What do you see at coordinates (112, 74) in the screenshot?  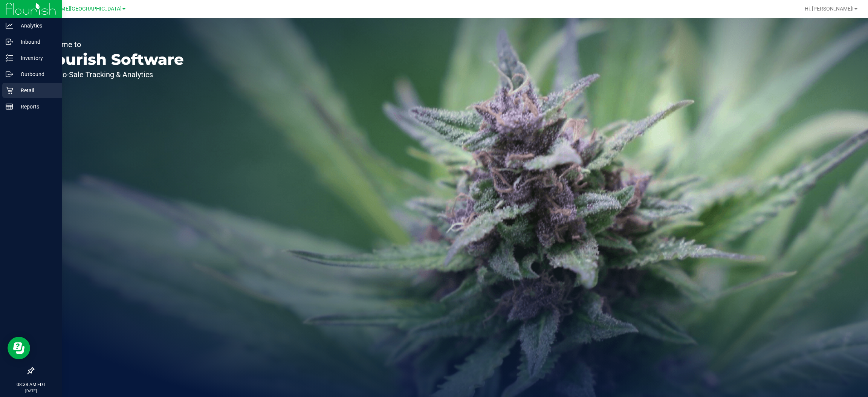 I see `p: Seed-to-Sale Tracking & Analytics` at bounding box center [112, 74].